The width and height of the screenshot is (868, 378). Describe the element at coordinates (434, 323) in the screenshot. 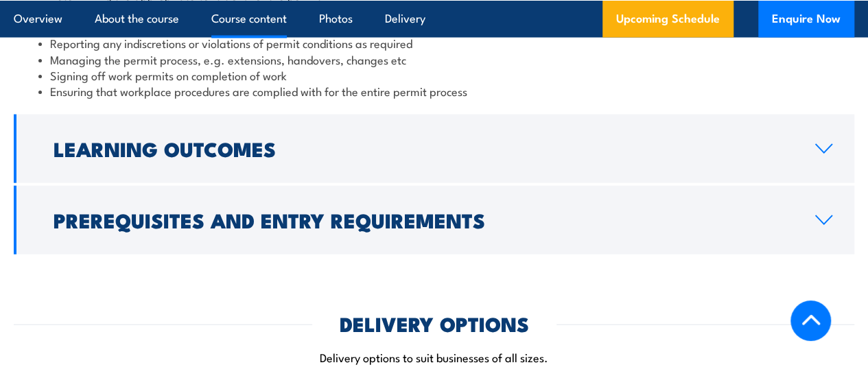

I see `h2: DELIVERY OPTIONS` at that location.